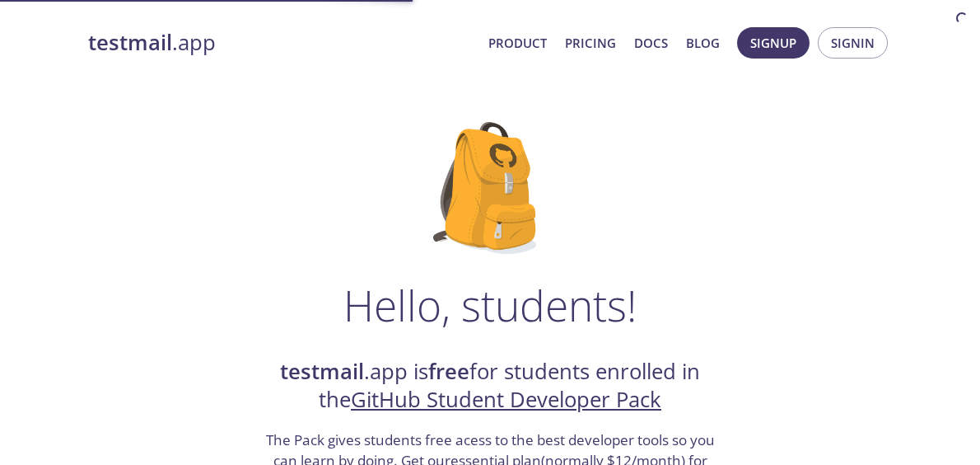  I want to click on button: Signin, so click(853, 43).